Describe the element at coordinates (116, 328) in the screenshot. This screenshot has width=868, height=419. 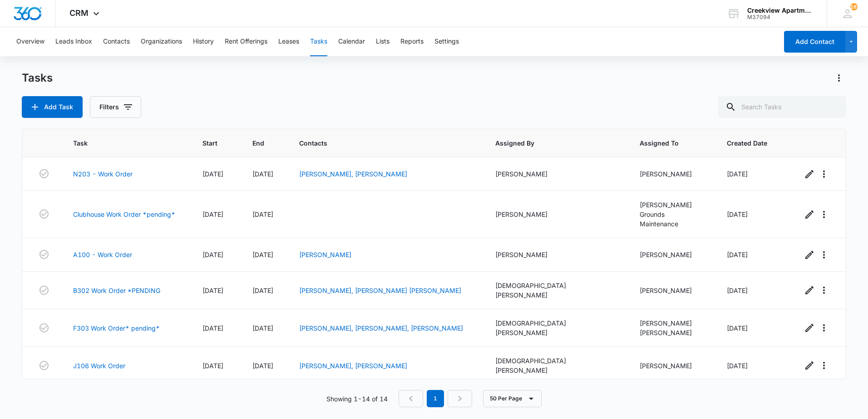
I see `a: F303 Work Order* pending*` at that location.